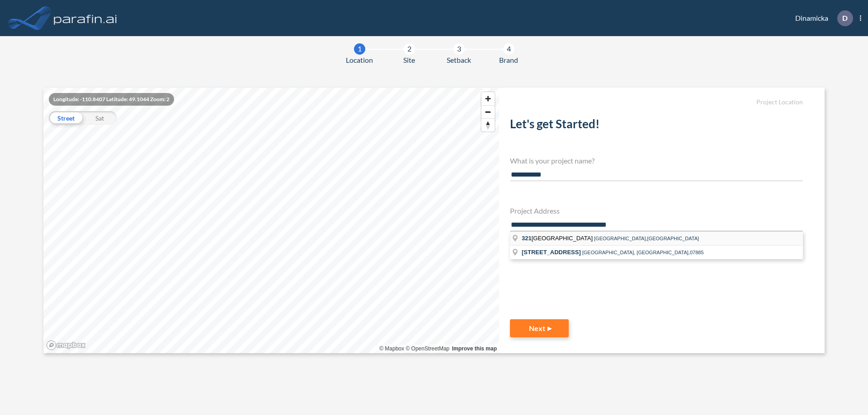  What do you see at coordinates (487, 99) in the screenshot?
I see `span: Zoom in` at bounding box center [487, 99].